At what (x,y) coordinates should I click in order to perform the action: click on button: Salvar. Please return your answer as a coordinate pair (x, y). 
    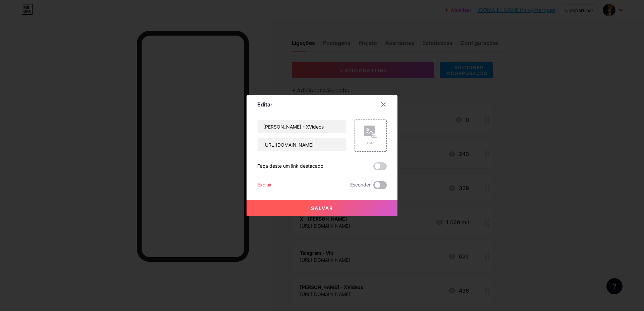
    Looking at the image, I should click on (322, 209).